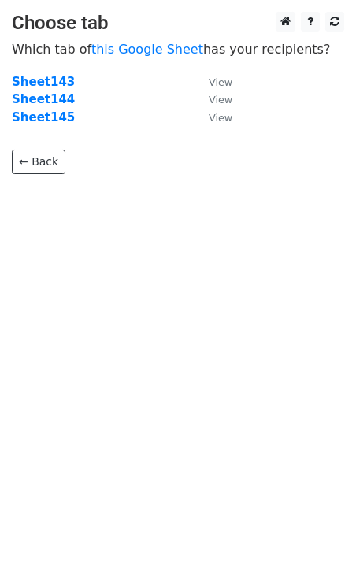 This screenshot has height=564, width=356. Describe the element at coordinates (43, 82) in the screenshot. I see `strong: Sheet143` at that location.